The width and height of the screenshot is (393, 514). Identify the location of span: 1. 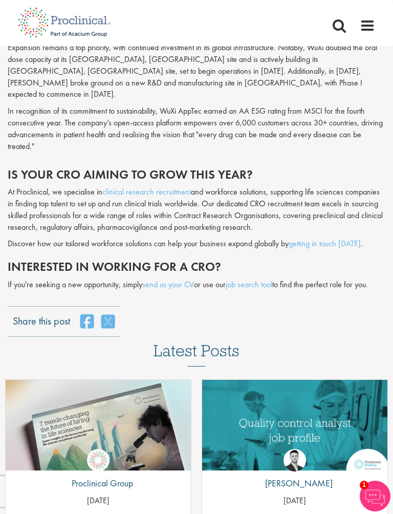
(364, 485).